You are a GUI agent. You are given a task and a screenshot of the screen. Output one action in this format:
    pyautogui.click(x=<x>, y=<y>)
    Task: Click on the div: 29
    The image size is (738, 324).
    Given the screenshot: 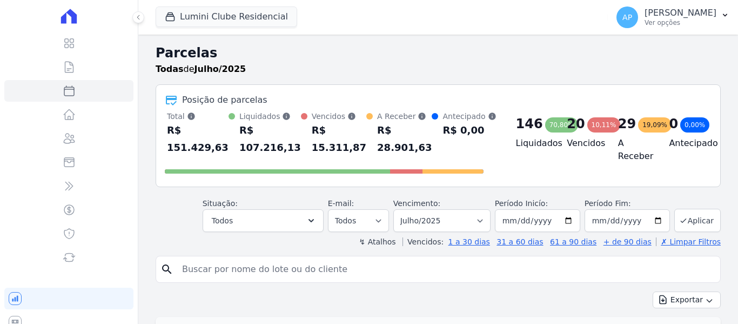 What is the action you would take?
    pyautogui.click(x=627, y=124)
    